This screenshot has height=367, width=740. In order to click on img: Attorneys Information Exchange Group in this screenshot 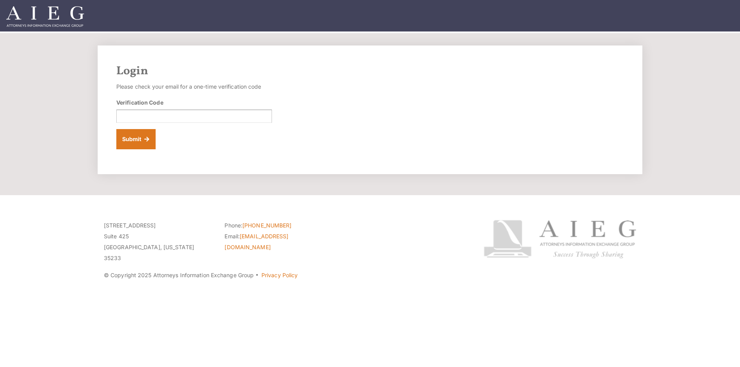, I will do `click(45, 16)`.